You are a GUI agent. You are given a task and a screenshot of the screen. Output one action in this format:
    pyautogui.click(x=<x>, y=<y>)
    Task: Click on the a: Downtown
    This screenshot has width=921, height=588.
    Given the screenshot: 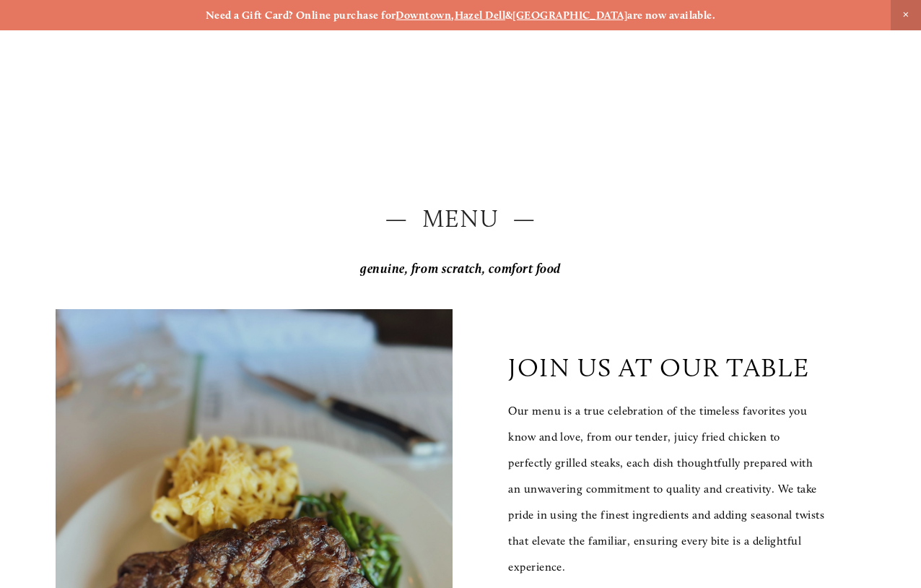 What is the action you would take?
    pyautogui.click(x=423, y=16)
    